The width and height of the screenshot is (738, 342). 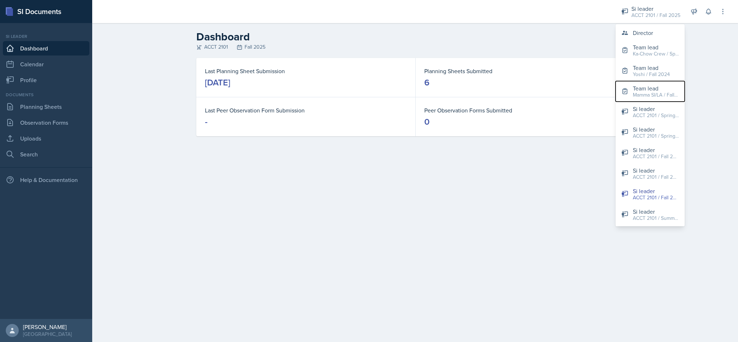 What do you see at coordinates (643, 33) in the screenshot?
I see `div: Director` at bounding box center [643, 33].